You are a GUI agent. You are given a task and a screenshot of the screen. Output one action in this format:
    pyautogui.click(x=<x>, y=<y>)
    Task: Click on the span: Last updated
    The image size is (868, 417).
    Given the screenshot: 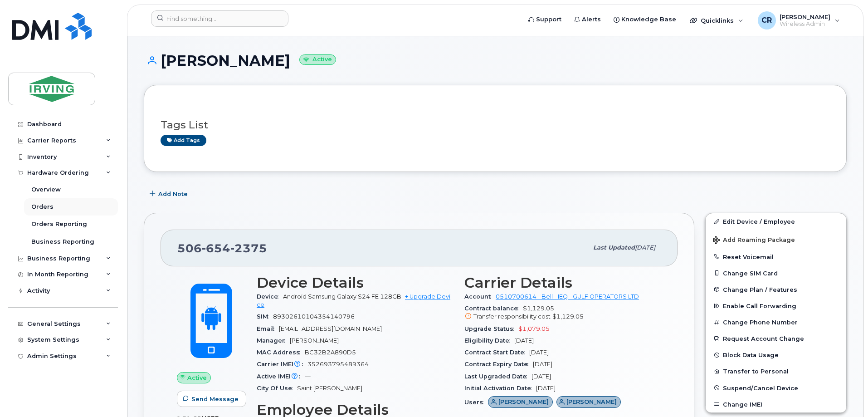 What is the action you would take?
    pyautogui.click(x=614, y=247)
    